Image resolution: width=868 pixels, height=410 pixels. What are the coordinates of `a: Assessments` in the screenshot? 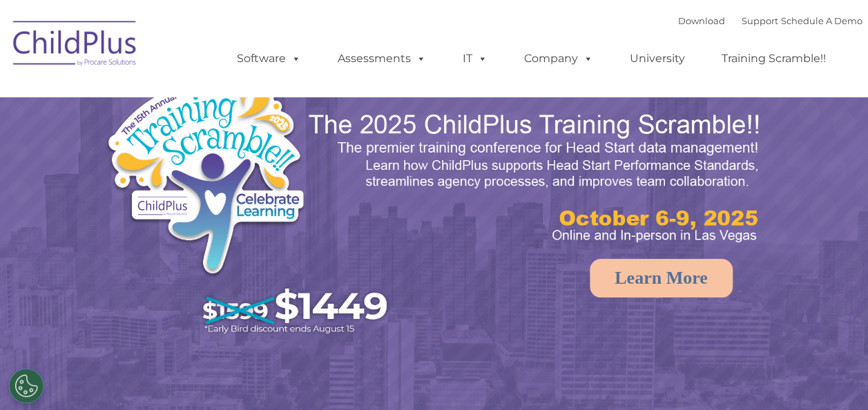 It's located at (382, 59).